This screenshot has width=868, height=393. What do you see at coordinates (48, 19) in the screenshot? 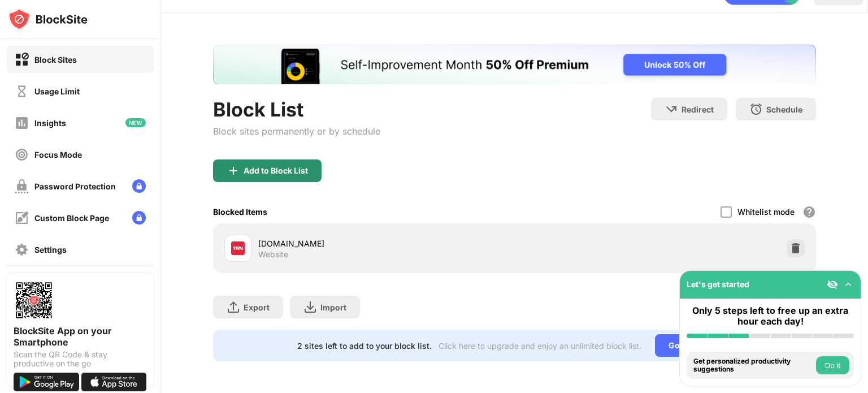
I see `img: logo-blocksite.svg` at bounding box center [48, 19].